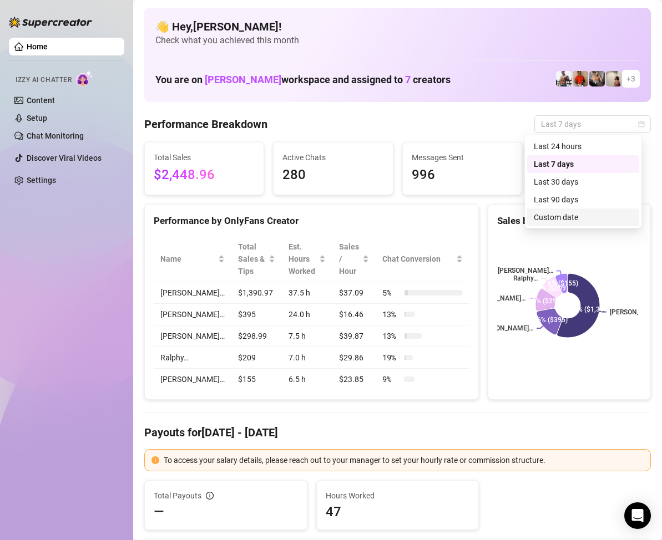 This screenshot has width=662, height=540. What do you see at coordinates (583, 146) in the screenshot?
I see `div: Last 24 hours` at bounding box center [583, 146].